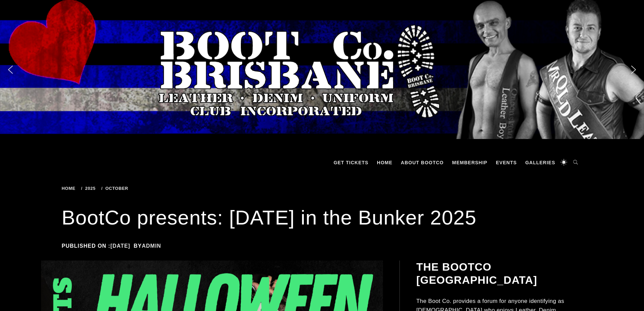 The width and height of the screenshot is (644, 311). Describe the element at coordinates (11, 70) in the screenshot. I see `div: previous arrow` at that location.